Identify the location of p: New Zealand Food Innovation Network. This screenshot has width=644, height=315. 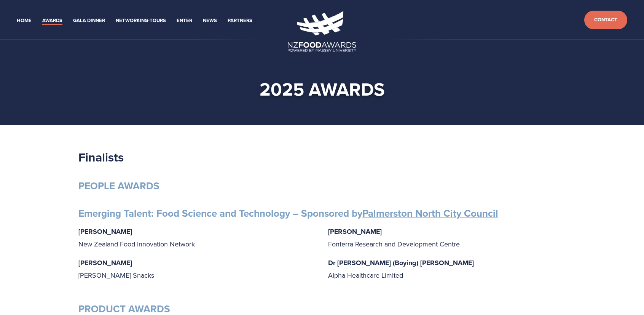
(197, 238).